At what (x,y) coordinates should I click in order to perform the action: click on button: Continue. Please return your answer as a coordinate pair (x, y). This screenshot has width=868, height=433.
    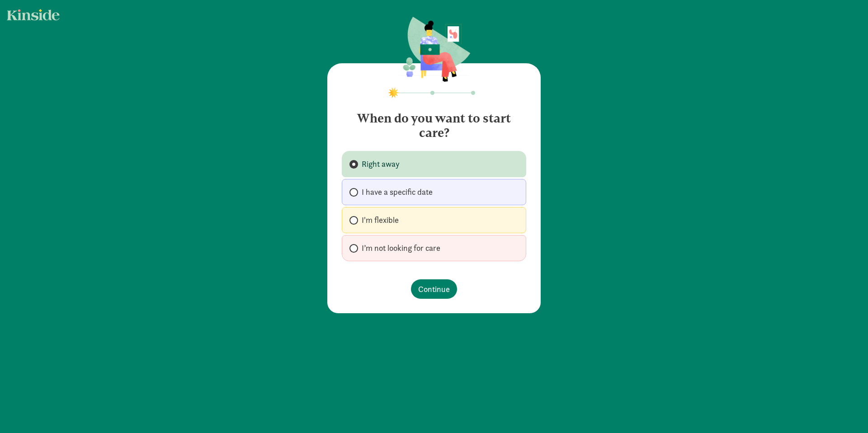
    Looking at the image, I should click on (434, 289).